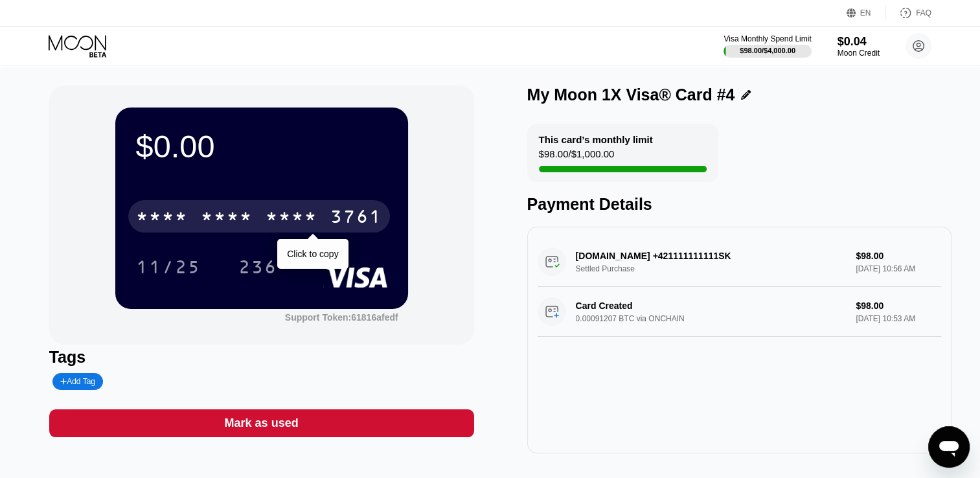 The height and width of the screenshot is (478, 980). Describe the element at coordinates (577, 157) in the screenshot. I see `div: $98.00 / $1,000.00` at that location.